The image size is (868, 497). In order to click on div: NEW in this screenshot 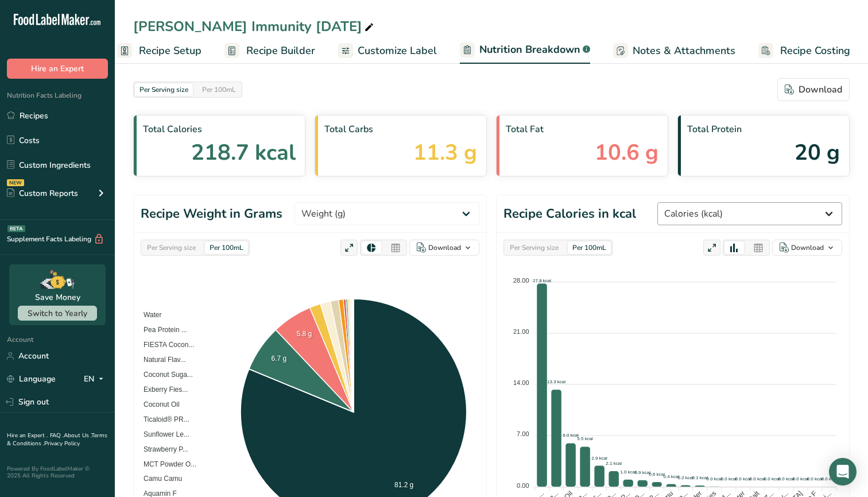, I will do `click(16, 183)`.